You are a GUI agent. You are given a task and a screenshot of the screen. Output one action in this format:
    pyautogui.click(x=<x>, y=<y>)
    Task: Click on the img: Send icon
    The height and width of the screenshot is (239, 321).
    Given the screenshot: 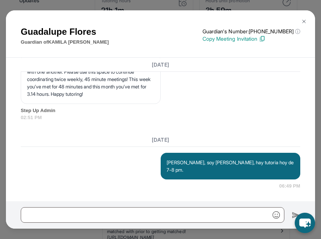 What is the action you would take?
    pyautogui.click(x=296, y=215)
    